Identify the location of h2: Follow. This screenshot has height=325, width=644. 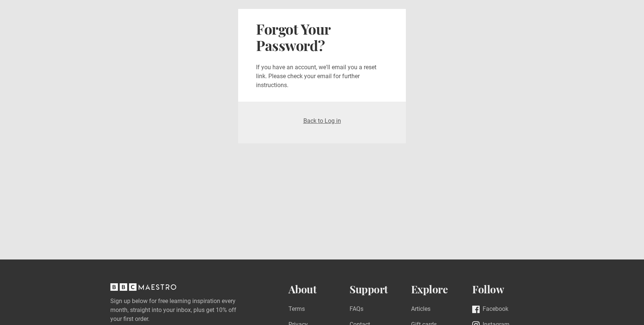
(503, 289).